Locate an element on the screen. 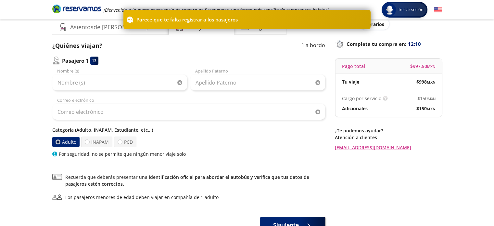 This screenshot has width=494, height=226. p: ¿Te podemos ayudar? is located at coordinates (388, 130).